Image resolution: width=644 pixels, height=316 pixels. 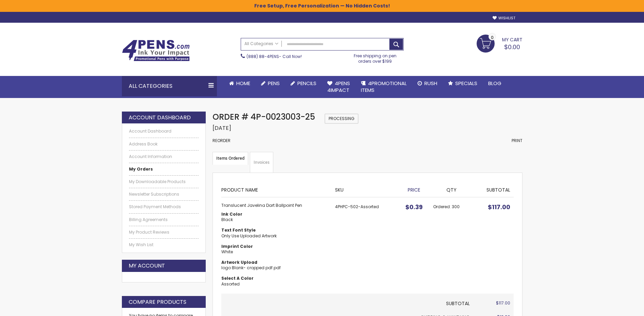 What do you see at coordinates (275, 262) in the screenshot?
I see `dt: Artwork Upload` at bounding box center [275, 262].